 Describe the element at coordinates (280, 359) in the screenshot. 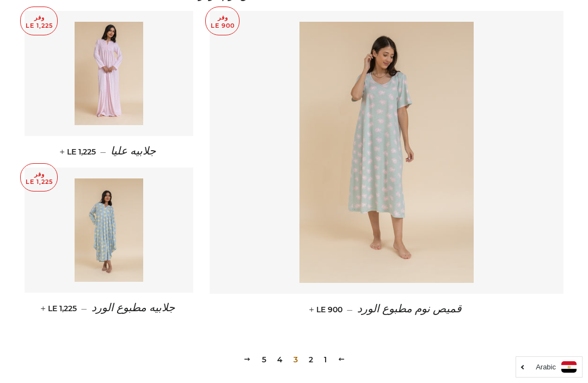

I see `a: 4` at that location.